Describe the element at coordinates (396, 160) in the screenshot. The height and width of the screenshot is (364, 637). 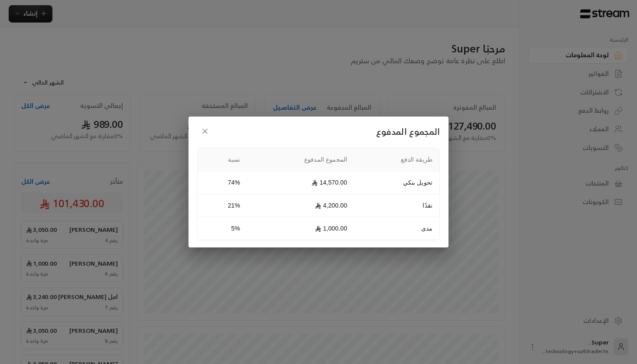
I see `th: طريقة الدفع` at that location.